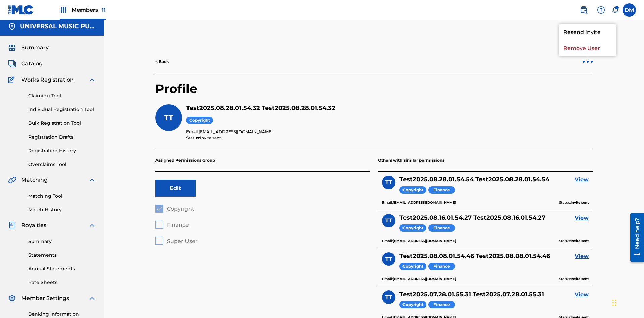  Describe the element at coordinates (58, 26) in the screenshot. I see `h5: UNIVERSAL MUSIC PUB GROUP` at that location.